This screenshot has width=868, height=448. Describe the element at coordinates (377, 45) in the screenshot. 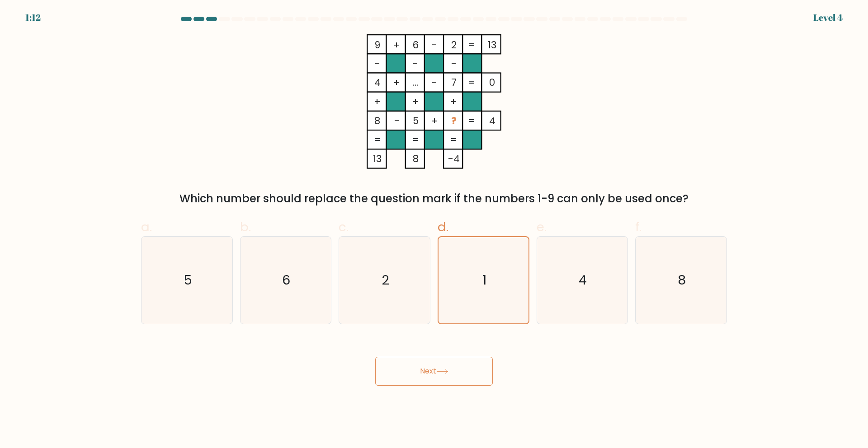

I see `tspan: 9` at that location.